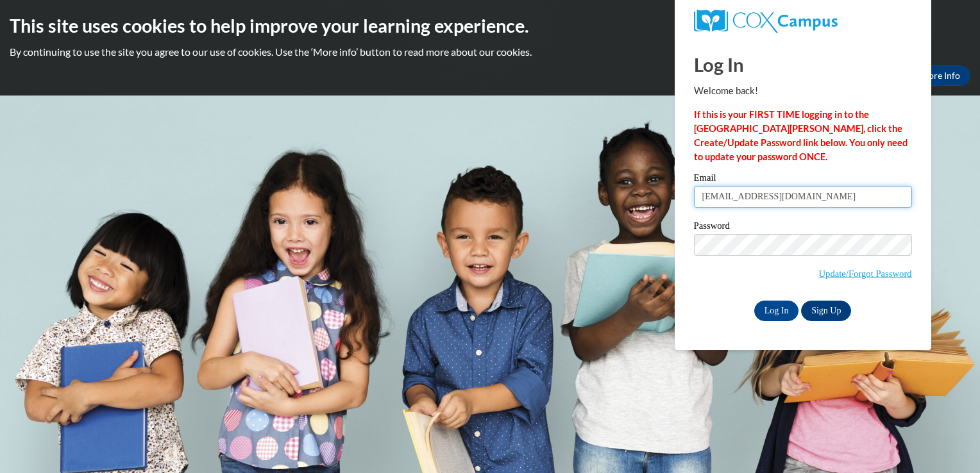 The image size is (980, 473). I want to click on p: By continuing to use the site you agree to our use of cookies. Use the ‘More info’ button to read..., so click(490, 52).